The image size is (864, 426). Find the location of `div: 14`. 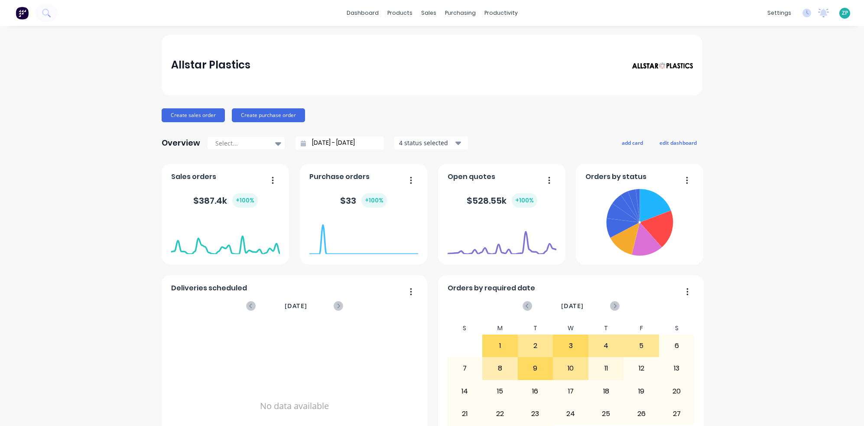

div: 14 is located at coordinates (465, 391).